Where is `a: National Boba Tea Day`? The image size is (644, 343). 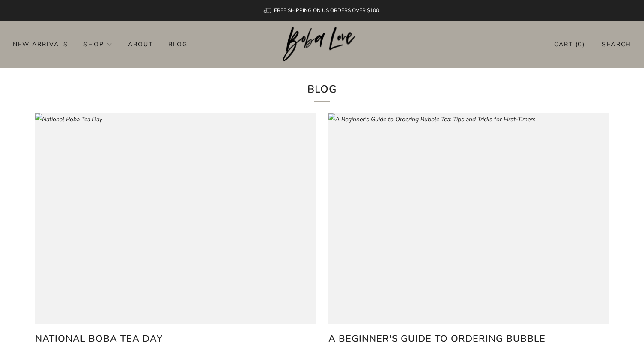 a: National Boba Tea Day is located at coordinates (175, 218).